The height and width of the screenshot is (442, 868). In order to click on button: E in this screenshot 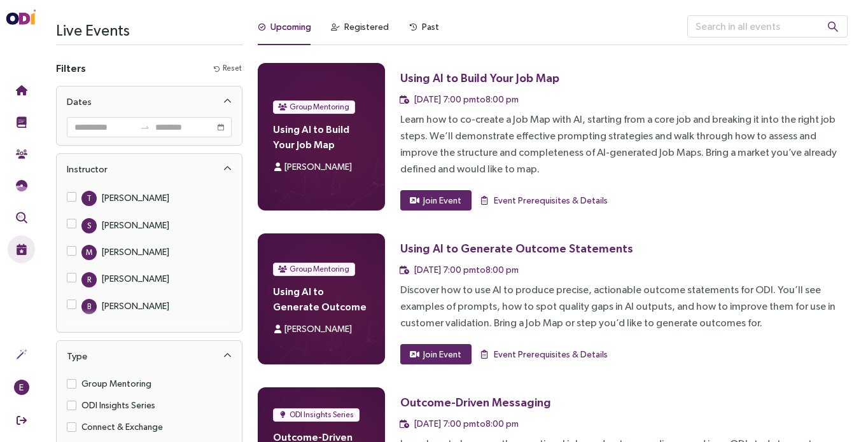, I will do `click(21, 387)`.